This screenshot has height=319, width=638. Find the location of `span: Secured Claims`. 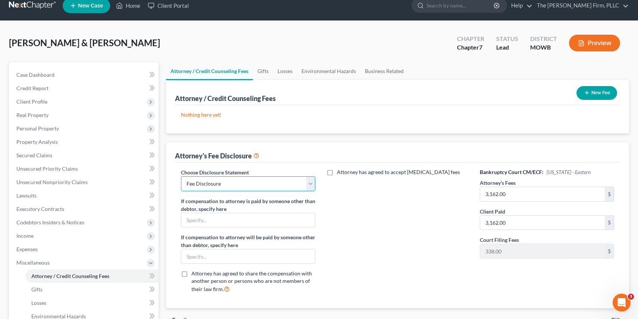

span: Secured Claims is located at coordinates (34, 155).